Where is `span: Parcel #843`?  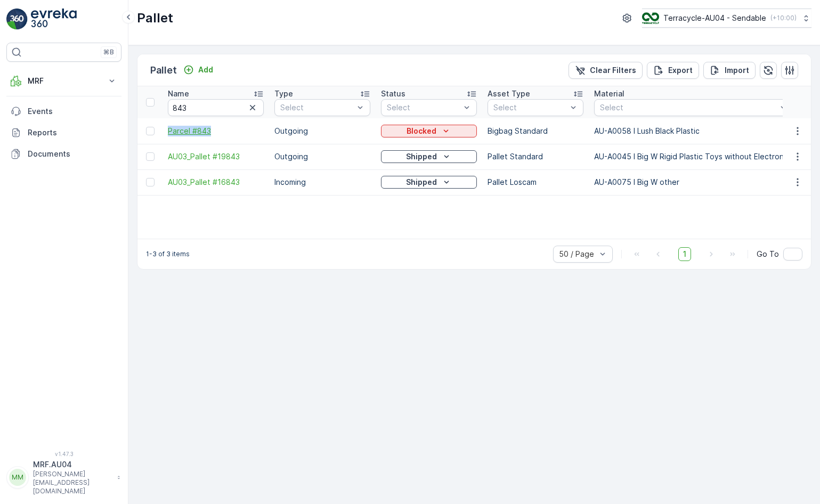
span: Parcel #843 is located at coordinates (216, 131).